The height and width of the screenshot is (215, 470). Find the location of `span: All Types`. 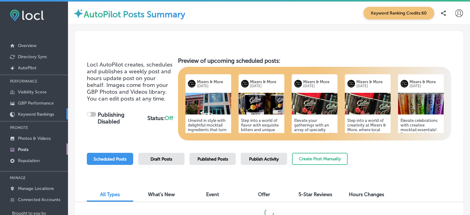

span: All Types is located at coordinates (110, 194).